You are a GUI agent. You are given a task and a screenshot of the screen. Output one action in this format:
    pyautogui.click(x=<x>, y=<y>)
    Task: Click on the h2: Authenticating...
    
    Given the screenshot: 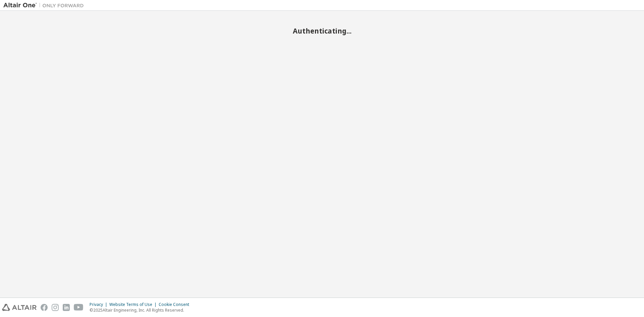 What is the action you would take?
    pyautogui.click(x=322, y=31)
    